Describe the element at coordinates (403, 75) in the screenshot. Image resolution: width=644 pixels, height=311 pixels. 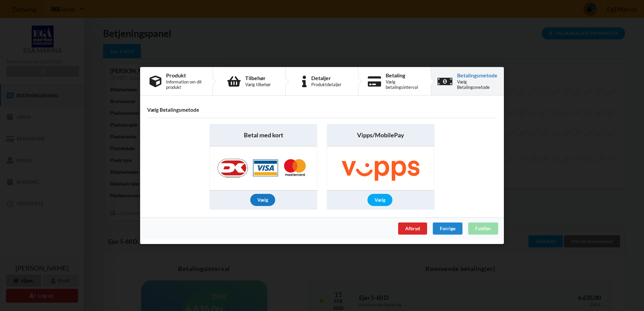
I see `div: Betaling` at that location.